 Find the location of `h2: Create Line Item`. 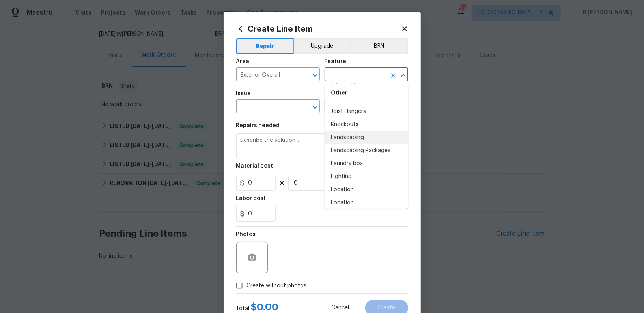

h2: Create Line Item is located at coordinates (319, 29).